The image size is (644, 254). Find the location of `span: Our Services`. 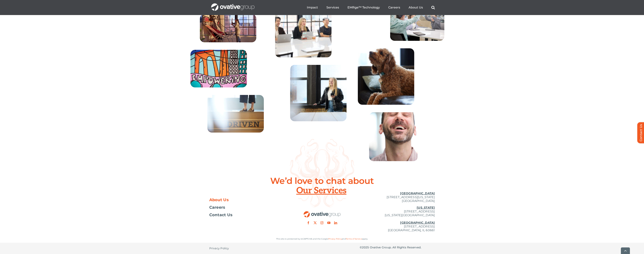

span: Our Services is located at coordinates (322, 190).